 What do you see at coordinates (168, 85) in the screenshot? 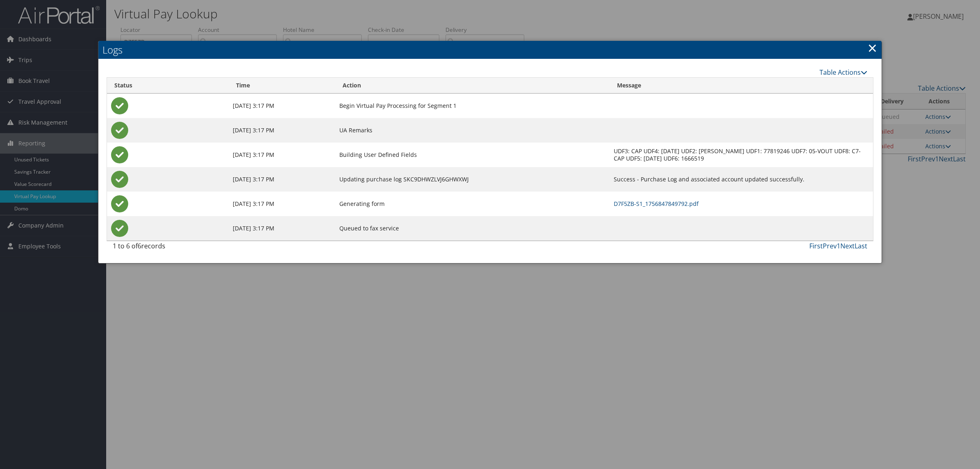
I see `th: Status: activate to sort column ascending` at bounding box center [168, 85].